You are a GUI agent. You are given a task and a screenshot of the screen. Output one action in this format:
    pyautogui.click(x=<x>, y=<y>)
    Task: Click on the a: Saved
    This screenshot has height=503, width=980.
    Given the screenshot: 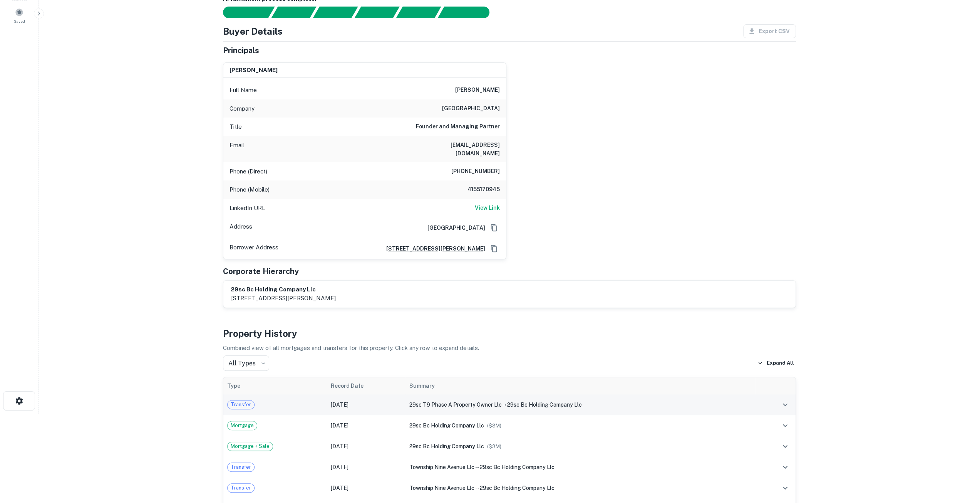 What is the action you would take?
    pyautogui.click(x=20, y=15)
    